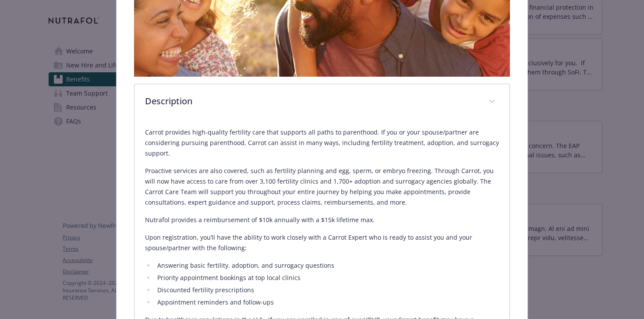  Describe the element at coordinates (327, 266) in the screenshot. I see `li: Answering basic fertility, adoption, and surrogacy questions` at that location.